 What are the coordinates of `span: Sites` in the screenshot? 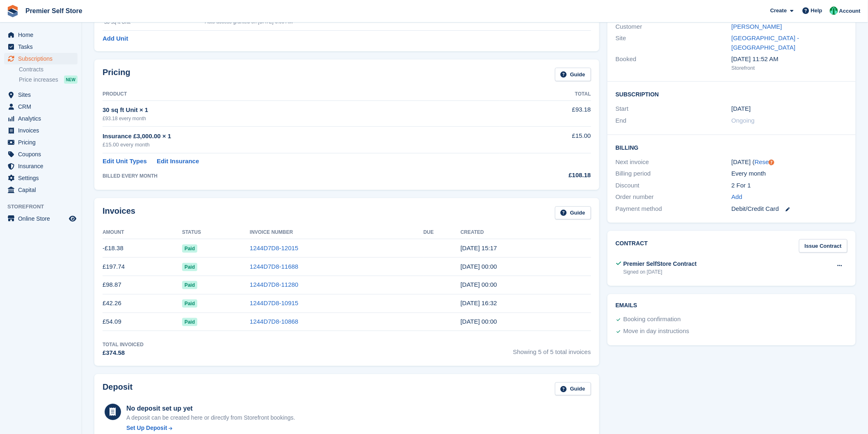 It's located at (42, 95).